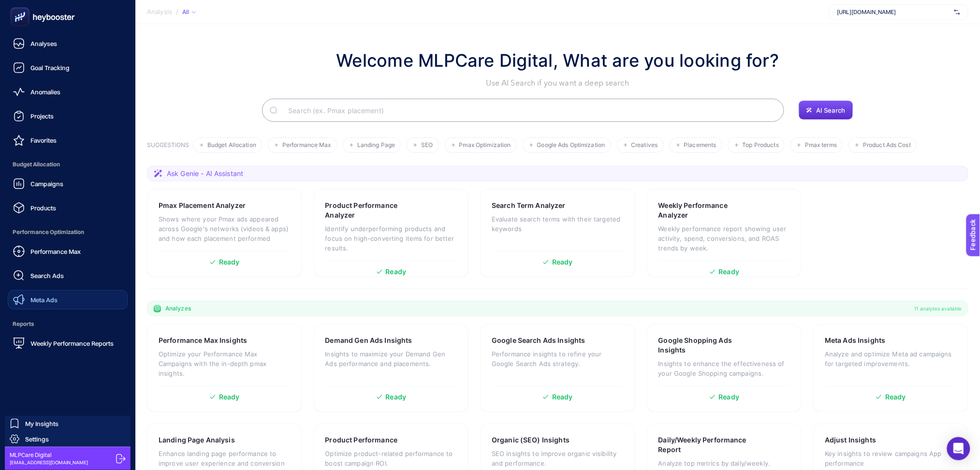 Image resolution: width=980 pixels, height=470 pixels. I want to click on span: Product Ads Cost, so click(886, 145).